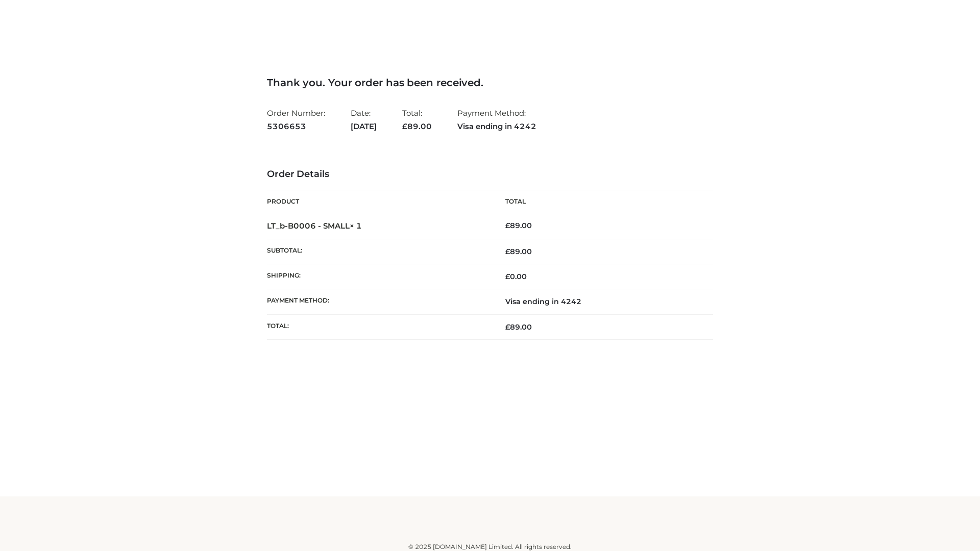 This screenshot has height=551, width=980. Describe the element at coordinates (314, 226) in the screenshot. I see `strong: LT_b-B0006 - SMALL` at that location.